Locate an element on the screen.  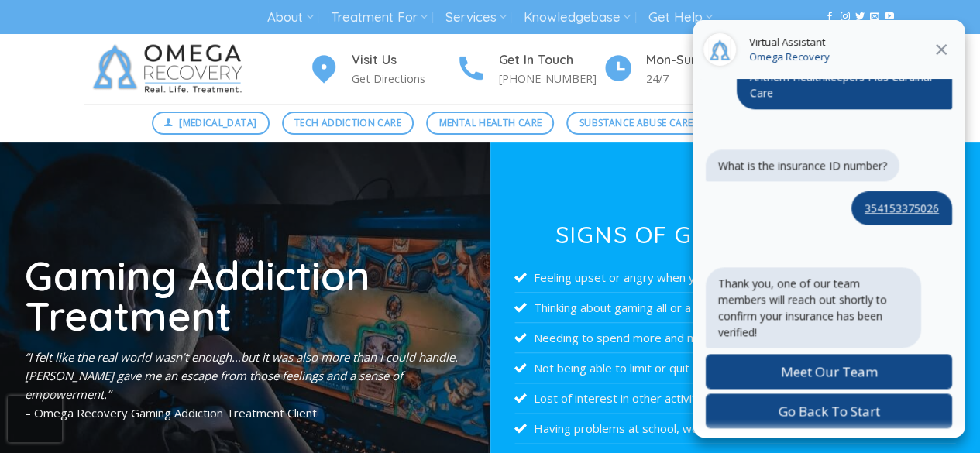
a: Knowledgebase is located at coordinates (578, 17).